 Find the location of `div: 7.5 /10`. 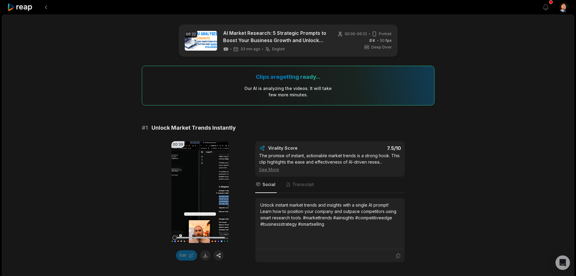

div: 7.5 /10 is located at coordinates (368, 148).